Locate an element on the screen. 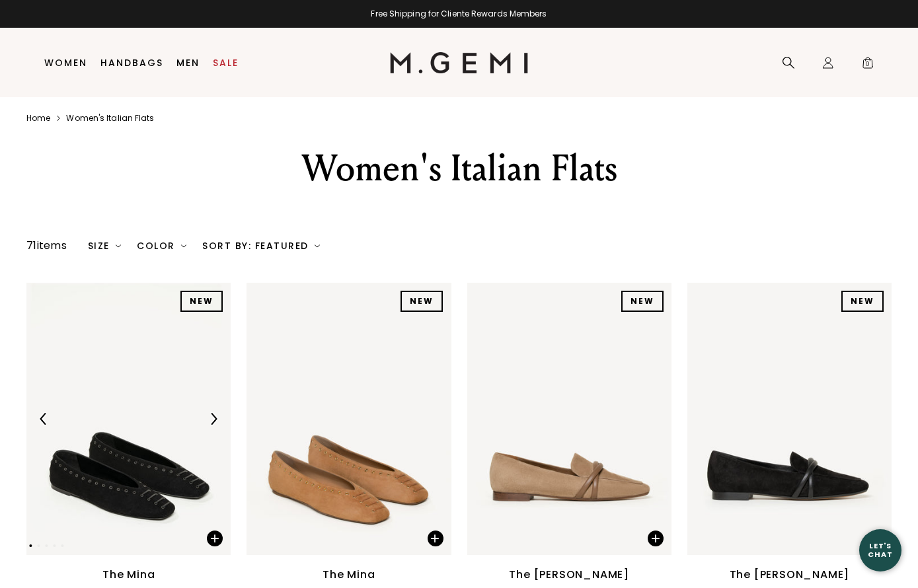 The height and width of the screenshot is (588, 918). a: Women's italian flats is located at coordinates (110, 119).